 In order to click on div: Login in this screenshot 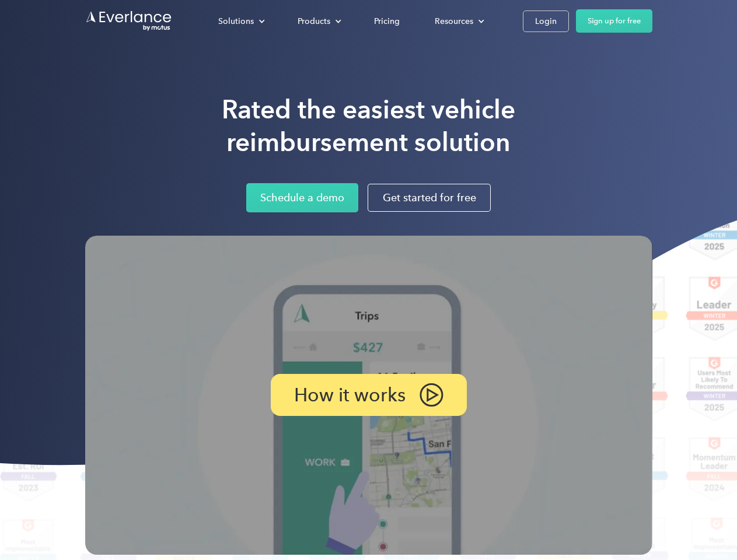, I will do `click(546, 21)`.